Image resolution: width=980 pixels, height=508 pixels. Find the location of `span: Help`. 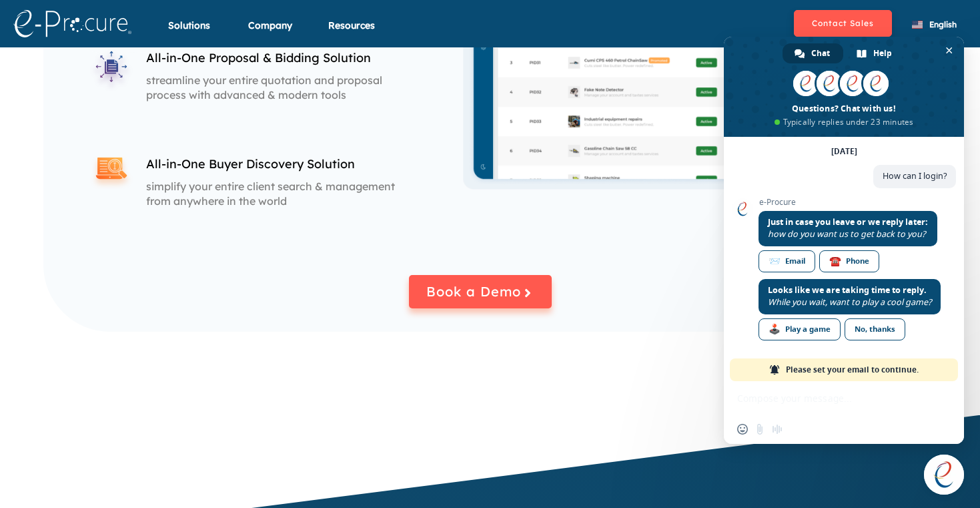

span: Help is located at coordinates (883, 54).